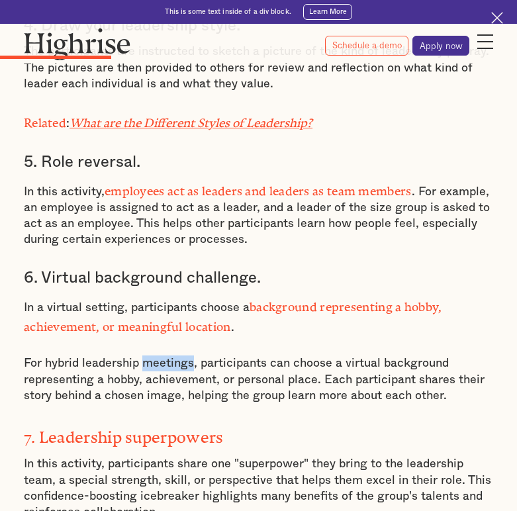 The image size is (517, 511). I want to click on strong: employees act as leaders and leaders as team members, so click(258, 188).